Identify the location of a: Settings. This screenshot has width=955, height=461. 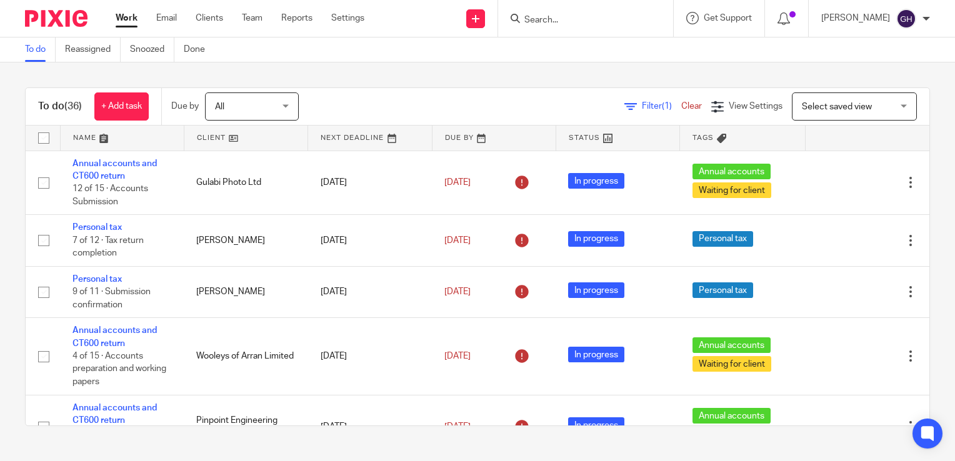
(347, 18).